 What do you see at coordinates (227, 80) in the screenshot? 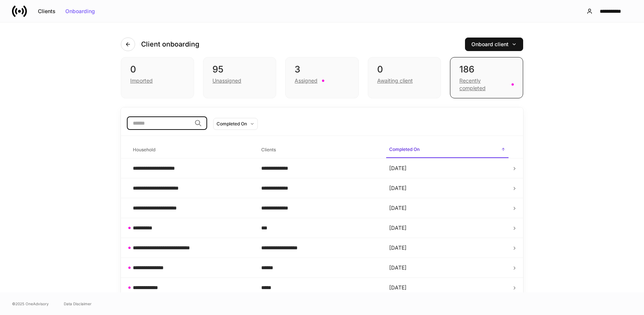
I see `div: Unassigned` at bounding box center [227, 80].